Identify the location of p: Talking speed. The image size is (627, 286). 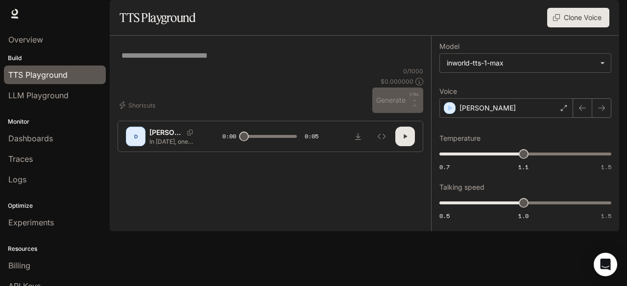
(462, 187).